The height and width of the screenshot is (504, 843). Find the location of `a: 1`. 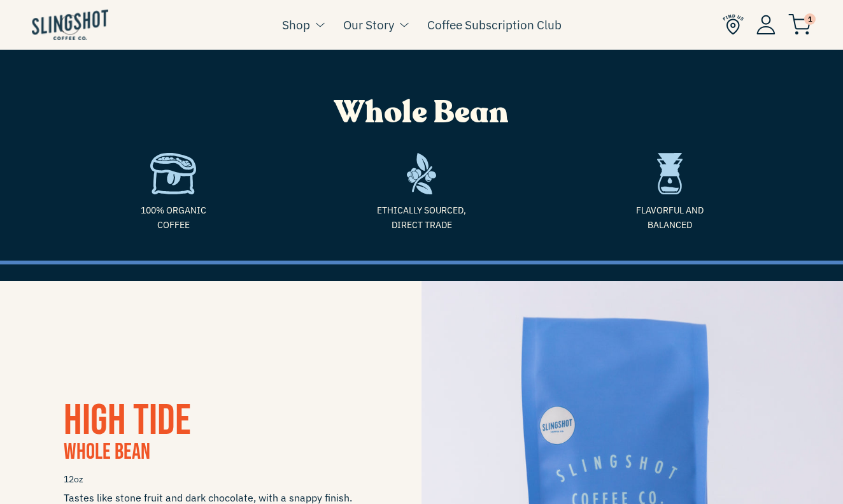

a: 1 is located at coordinates (800, 24).